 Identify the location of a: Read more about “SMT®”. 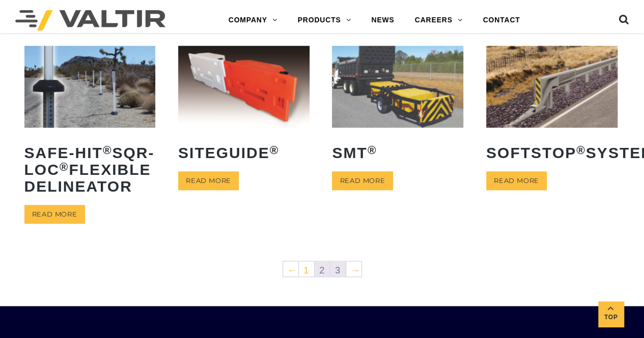
(362, 181).